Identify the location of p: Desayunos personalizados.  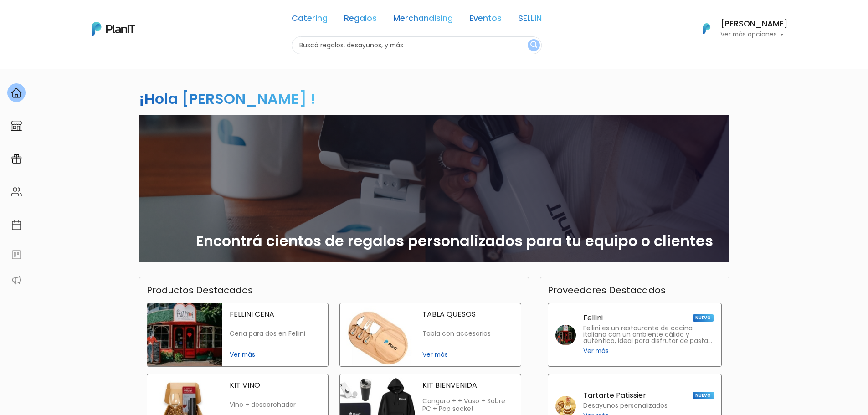
(625, 406).